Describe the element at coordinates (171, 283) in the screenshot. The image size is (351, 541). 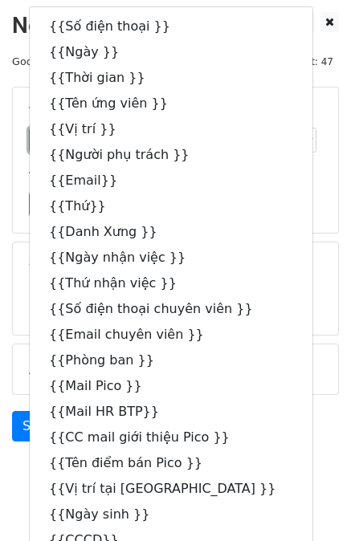
I see `a: {{Thứ nhận việc }}` at that location.